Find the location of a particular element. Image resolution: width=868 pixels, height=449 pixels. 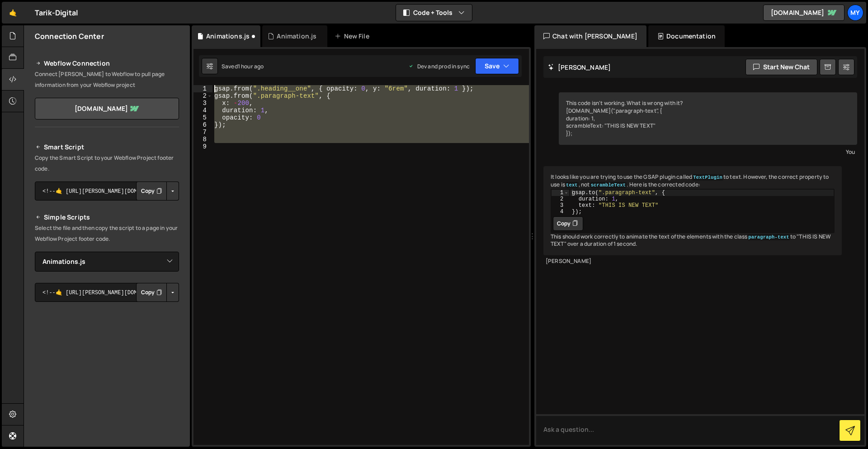

div: Animations.js is located at coordinates (228, 36).